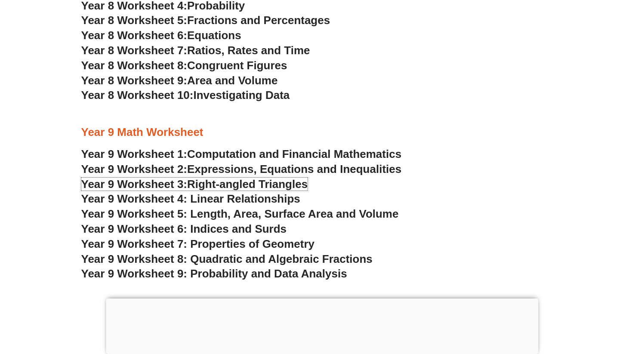  Describe the element at coordinates (206, 20) in the screenshot. I see `a: Year 8 Worksheet 5:Fractions and Percentages` at that location.